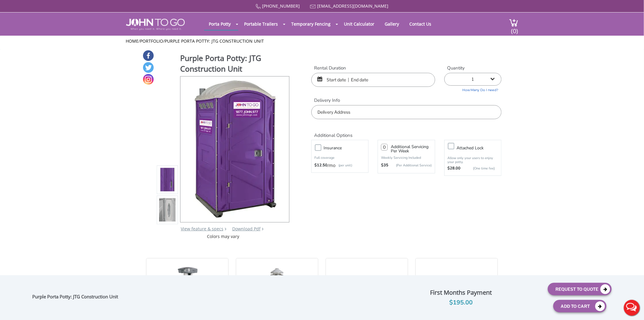  I want to click on strong: $28.00, so click(454, 169).